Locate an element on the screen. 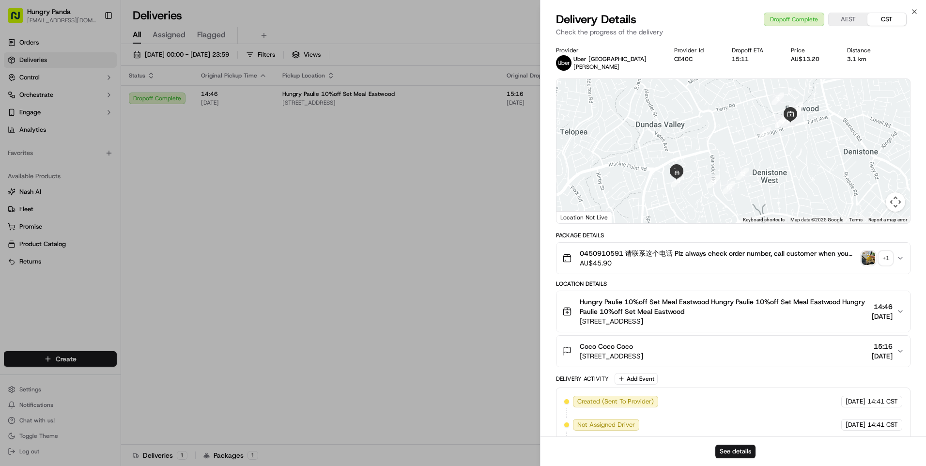  span: Delivery Details is located at coordinates (596, 19).